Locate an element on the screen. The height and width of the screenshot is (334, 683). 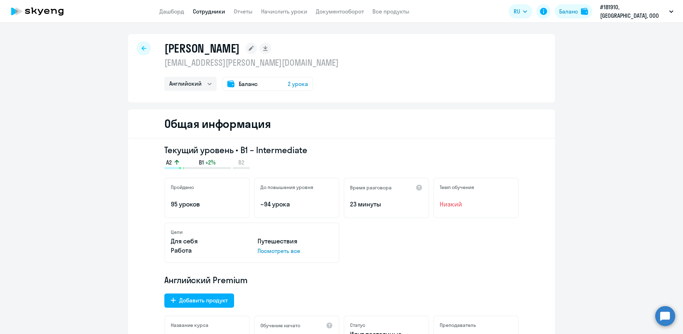
span: +2% is located at coordinates (210, 163).